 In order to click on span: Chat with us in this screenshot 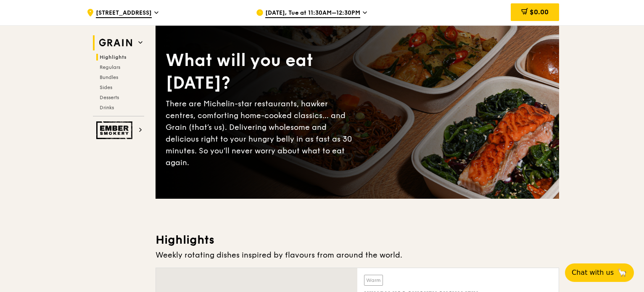, I will do `click(593, 273)`.